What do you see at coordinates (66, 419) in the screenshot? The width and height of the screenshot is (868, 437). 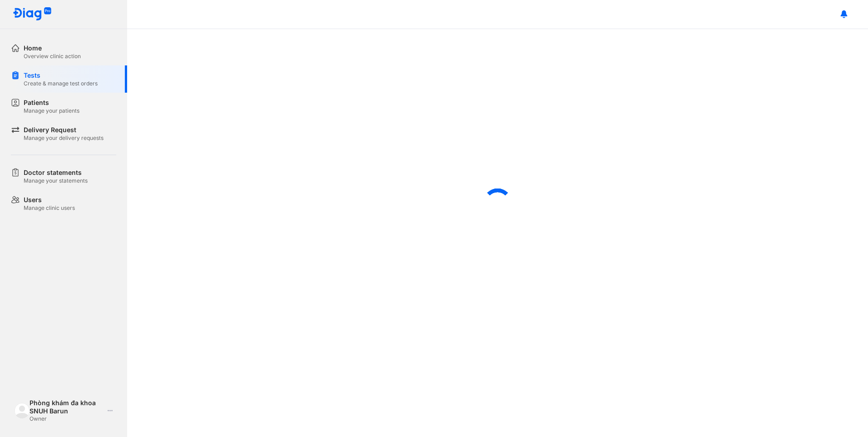 I see `div: Owner` at bounding box center [66, 419].